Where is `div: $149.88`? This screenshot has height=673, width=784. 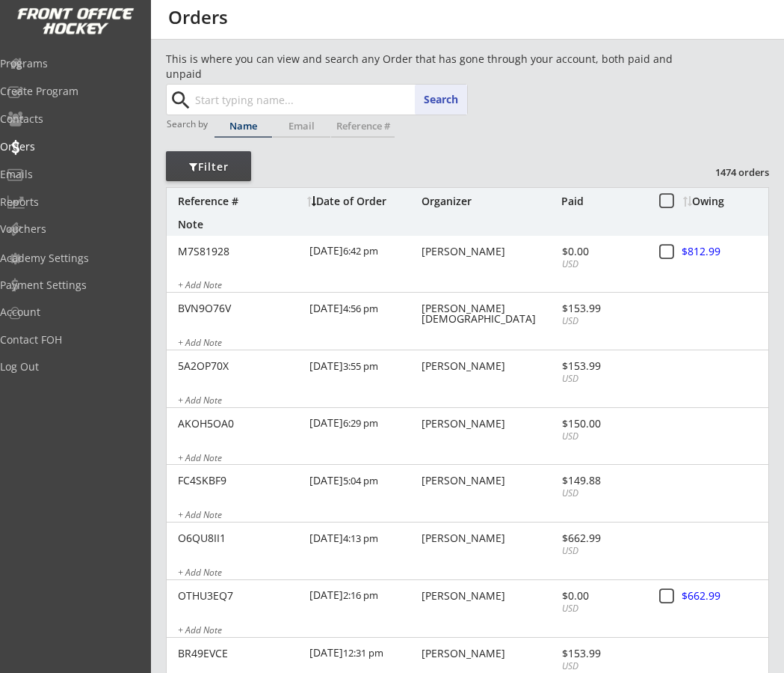 div: $149.88 is located at coordinates (602, 480).